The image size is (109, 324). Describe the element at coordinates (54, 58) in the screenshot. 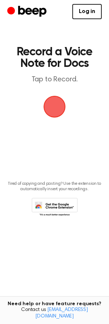

I see `h1: Record a Voice Note for Docs` at that location.